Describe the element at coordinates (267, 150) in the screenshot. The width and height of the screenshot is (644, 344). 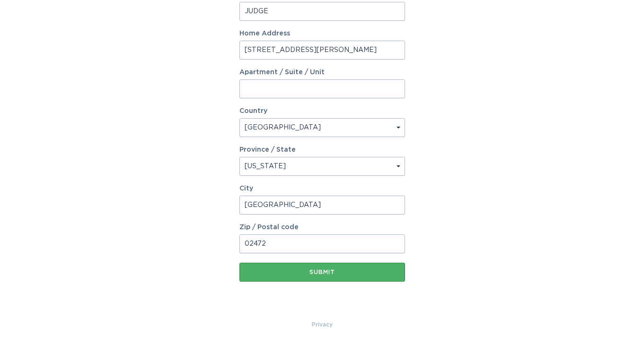
I see `label: Province / State` at that location.